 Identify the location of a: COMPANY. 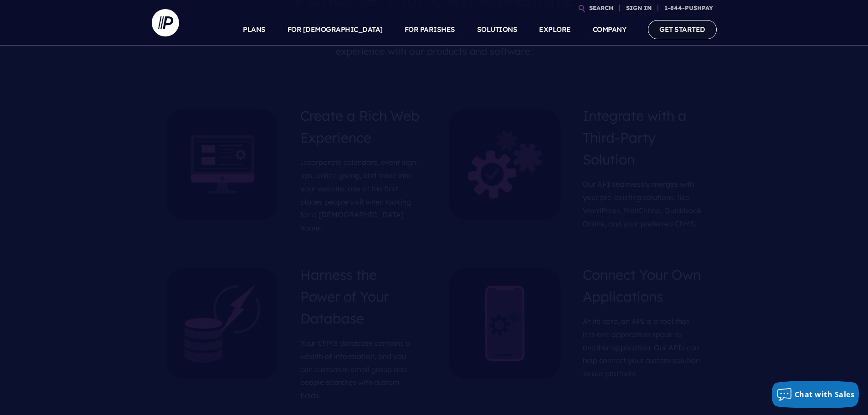
(609, 29).